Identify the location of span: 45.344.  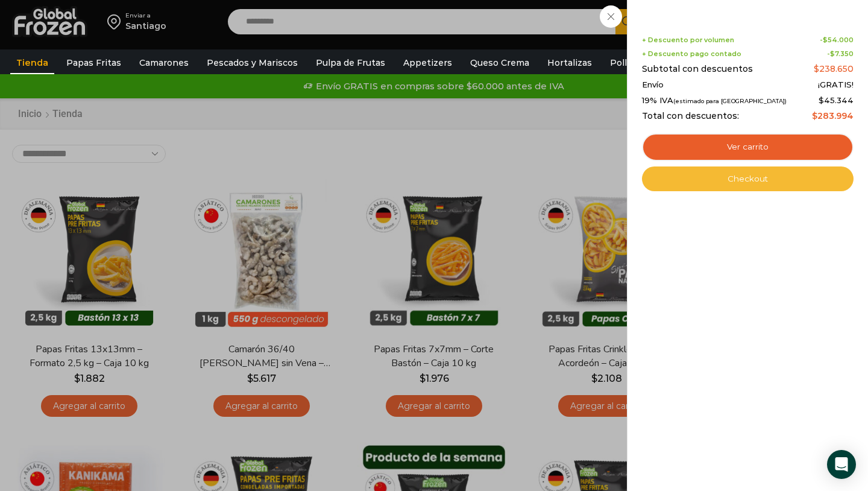
(837, 100).